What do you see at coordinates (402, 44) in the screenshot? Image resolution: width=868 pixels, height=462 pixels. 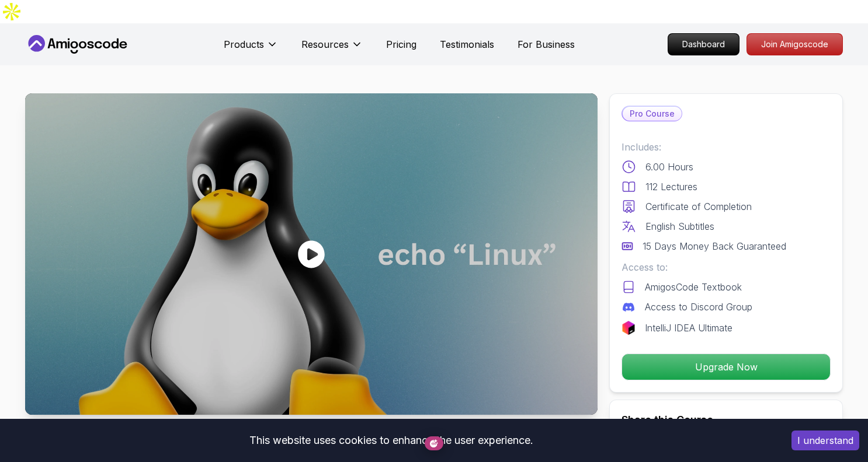 I see `a: Pricing` at bounding box center [402, 44].